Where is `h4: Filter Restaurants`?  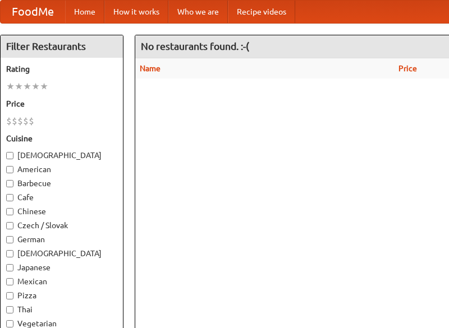
h4: Filter Restaurants is located at coordinates (62, 47).